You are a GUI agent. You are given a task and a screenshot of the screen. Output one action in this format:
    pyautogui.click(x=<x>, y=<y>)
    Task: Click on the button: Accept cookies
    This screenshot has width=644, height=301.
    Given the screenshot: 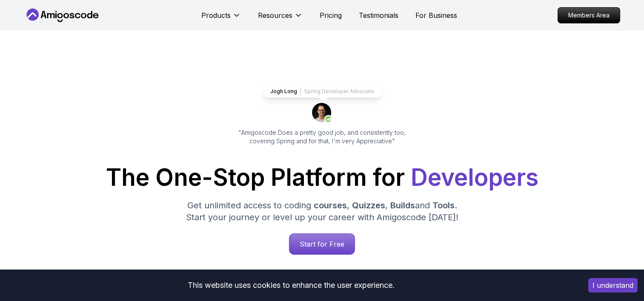 What is the action you would take?
    pyautogui.click(x=613, y=286)
    